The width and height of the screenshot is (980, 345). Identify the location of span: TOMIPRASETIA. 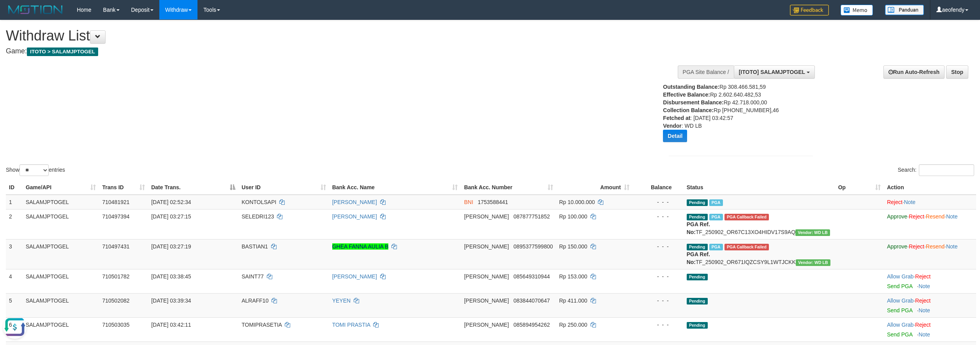
(262, 325).